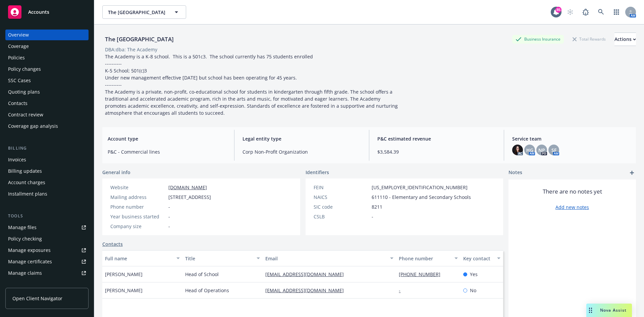 Image resolution: width=644 pixels, height=317 pixels. Describe the element at coordinates (377, 207) in the screenshot. I see `span: 8211` at that location.